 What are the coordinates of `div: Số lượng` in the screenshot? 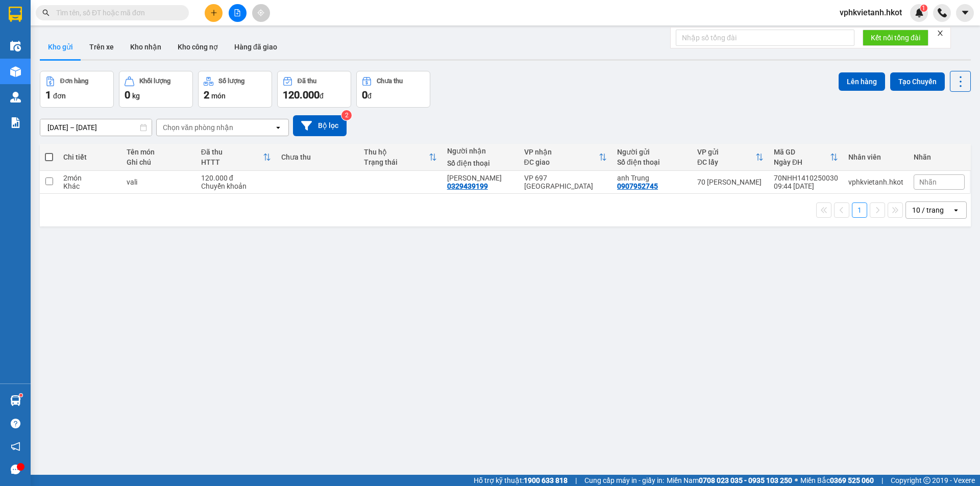 It's located at (231, 81).